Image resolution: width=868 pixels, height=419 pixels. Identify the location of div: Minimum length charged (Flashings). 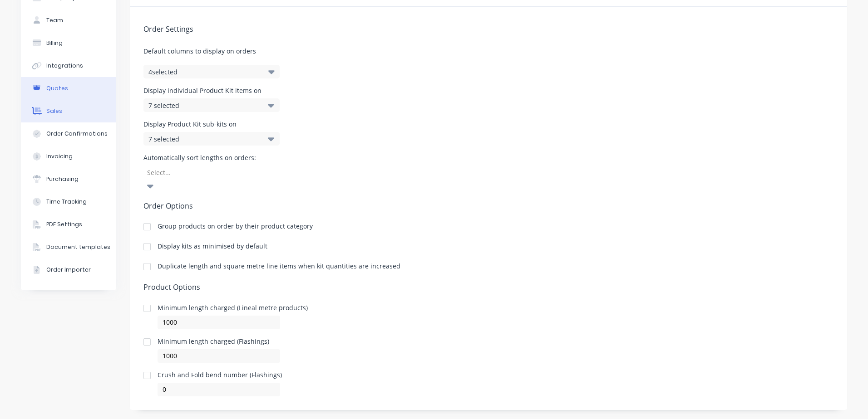
(219, 342).